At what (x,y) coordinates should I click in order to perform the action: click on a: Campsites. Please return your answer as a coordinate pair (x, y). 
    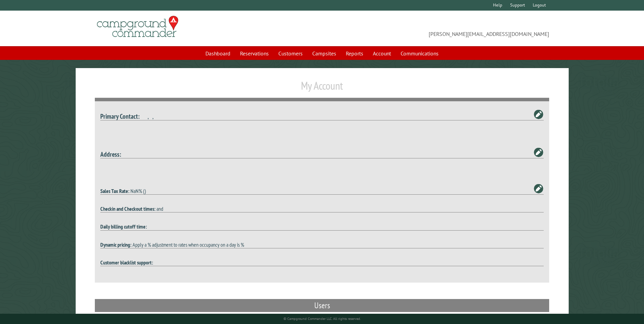
    Looking at the image, I should click on (324, 53).